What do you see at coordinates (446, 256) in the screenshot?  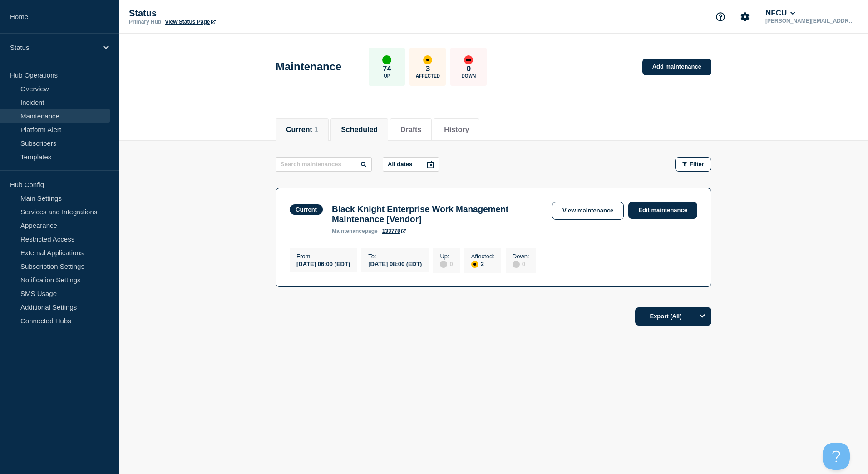 I see `p: Up :` at bounding box center [446, 256].